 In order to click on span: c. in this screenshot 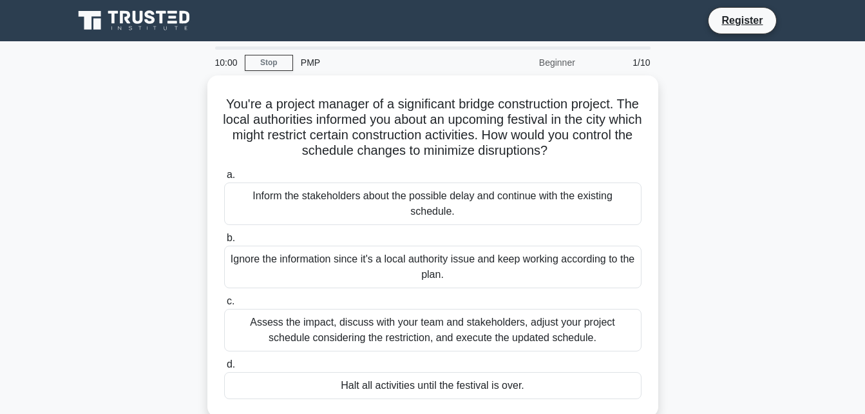, I will do `click(231, 300)`.